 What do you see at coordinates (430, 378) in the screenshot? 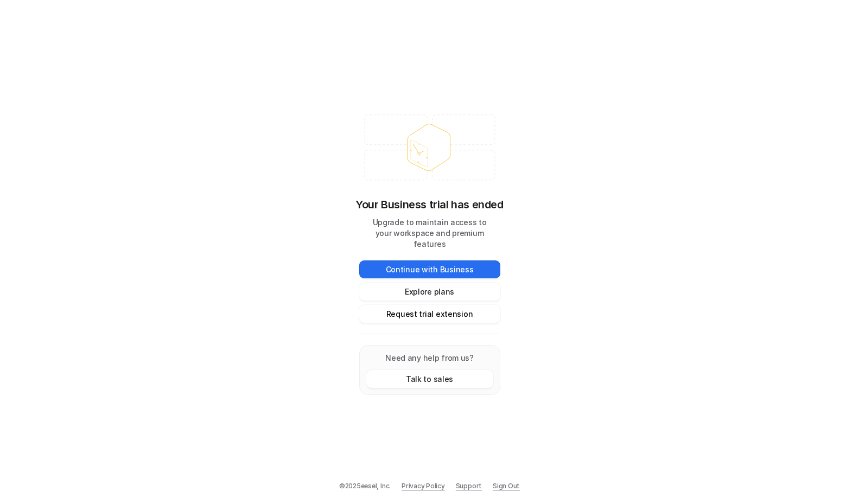
I see `button: Talk to sales` at bounding box center [430, 378].